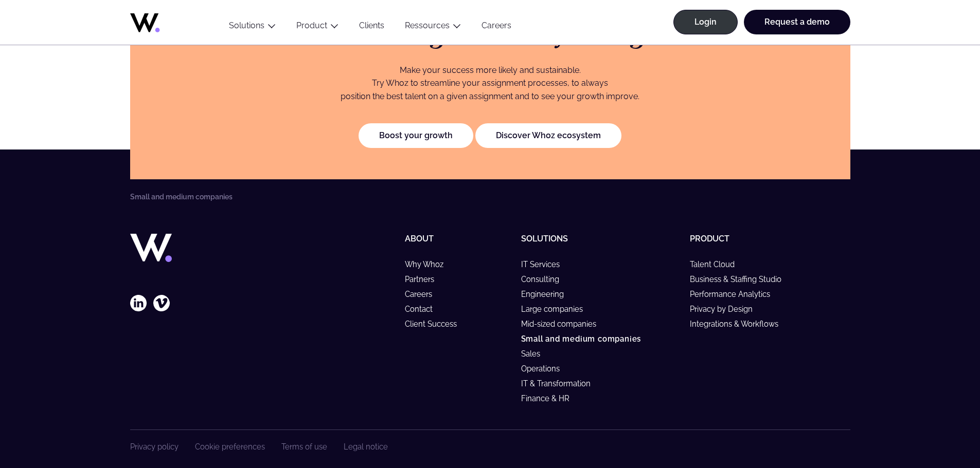  What do you see at coordinates (560, 383) in the screenshot?
I see `a: IT & Transformation` at bounding box center [560, 383].